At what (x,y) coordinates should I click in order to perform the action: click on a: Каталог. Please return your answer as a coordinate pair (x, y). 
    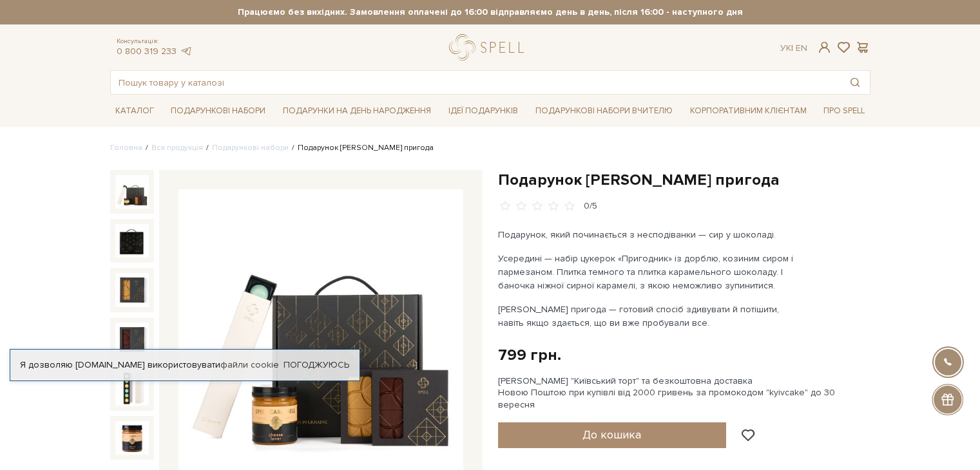
    Looking at the image, I should click on (135, 111).